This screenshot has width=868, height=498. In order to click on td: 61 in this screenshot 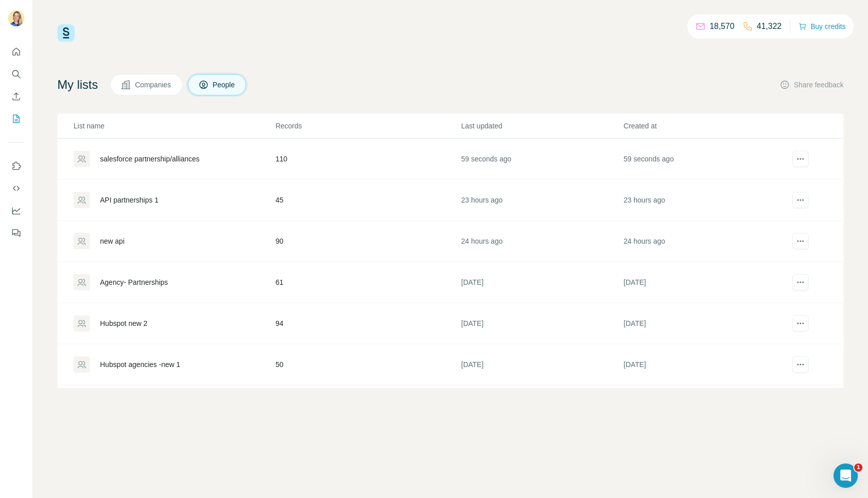, I will do `click(368, 282)`.